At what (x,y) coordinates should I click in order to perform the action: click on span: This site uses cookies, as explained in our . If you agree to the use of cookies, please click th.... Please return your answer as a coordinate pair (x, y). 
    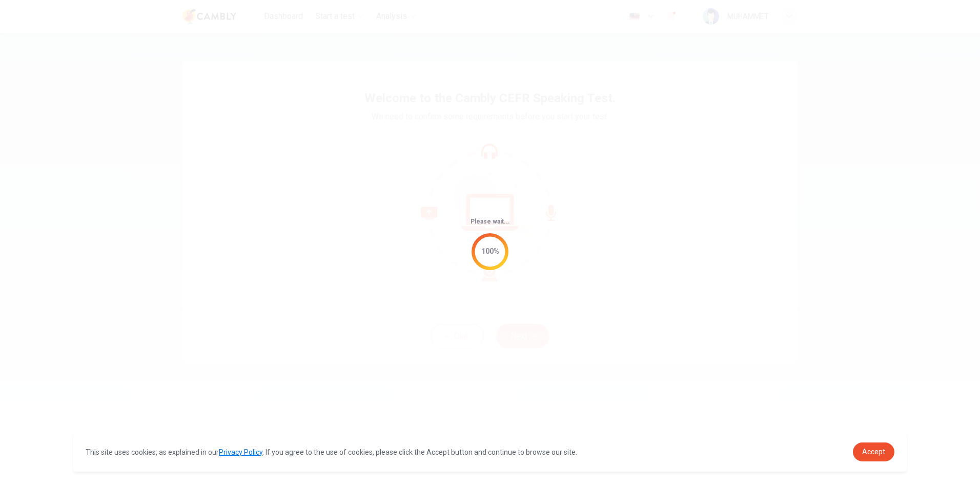
    Looking at the image, I should click on (331, 453).